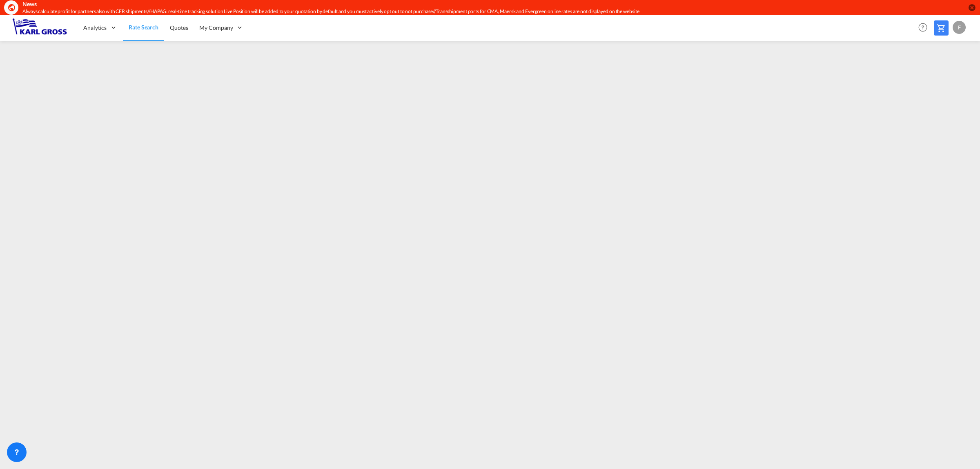 The height and width of the screenshot is (469, 980). Describe the element at coordinates (100, 27) in the screenshot. I see `div: Analytics` at that location.